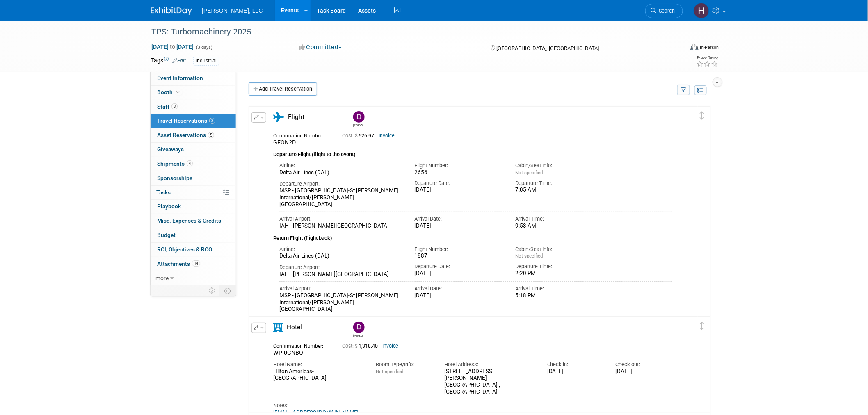  What do you see at coordinates (560, 184) in the screenshot?
I see `div: Departure Time:` at bounding box center [560, 184].